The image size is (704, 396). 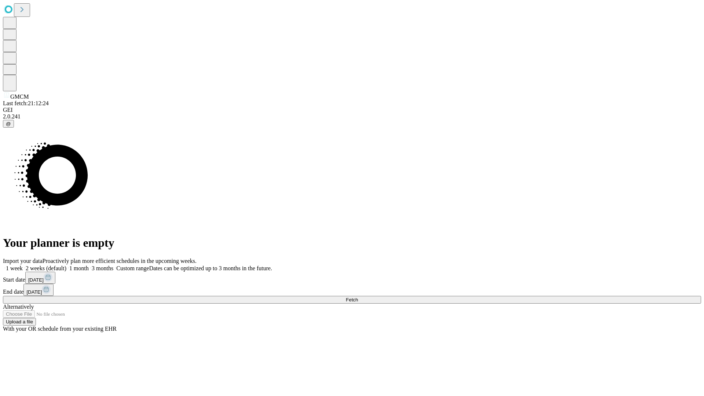 What do you see at coordinates (102, 268) in the screenshot?
I see `span: 3 months` at bounding box center [102, 268].